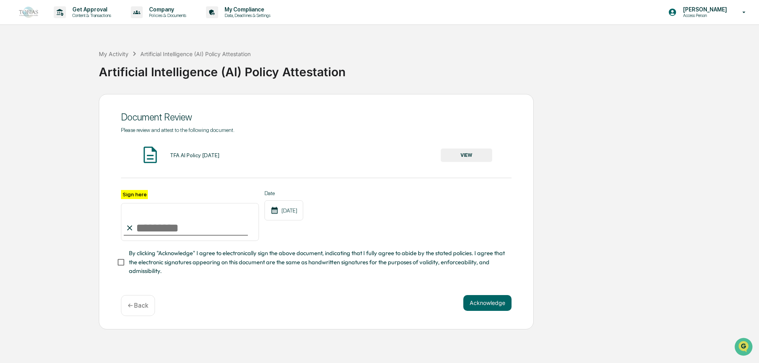  What do you see at coordinates (81, 104) in the screenshot?
I see `span: Attestations` at bounding box center [81, 104].